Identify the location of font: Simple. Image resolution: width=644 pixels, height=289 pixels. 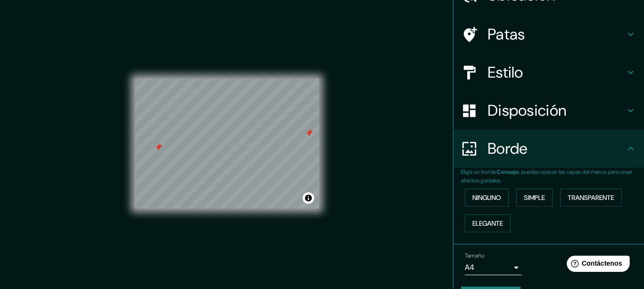
(534, 198).